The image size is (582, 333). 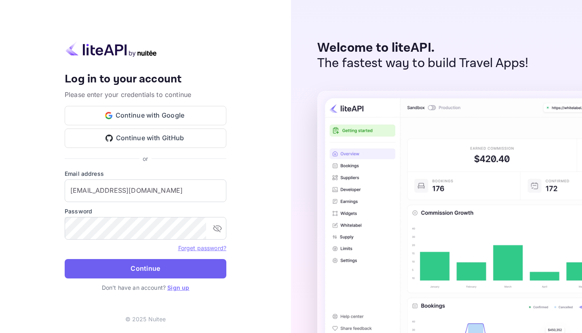 I want to click on p: Don't have an account?, so click(x=145, y=287).